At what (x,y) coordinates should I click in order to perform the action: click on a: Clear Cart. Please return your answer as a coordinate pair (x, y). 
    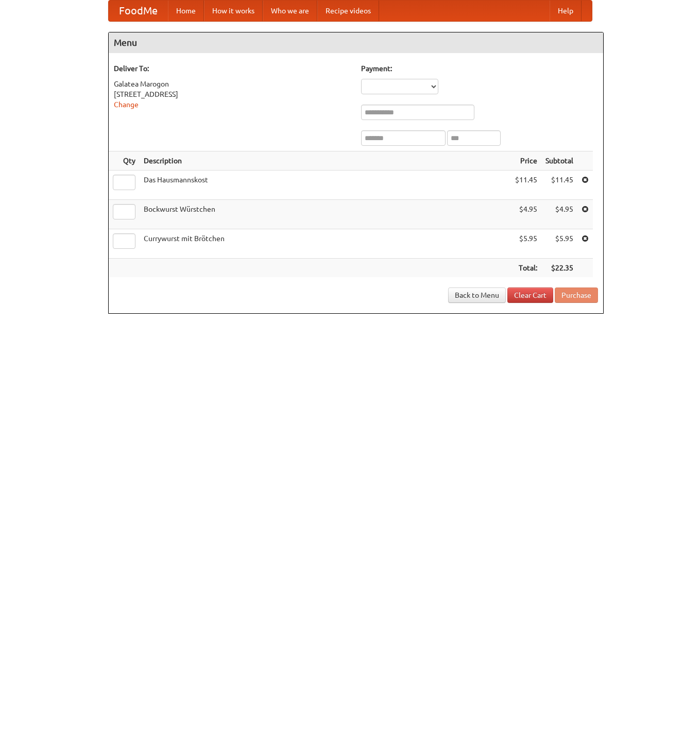
    Looking at the image, I should click on (530, 295).